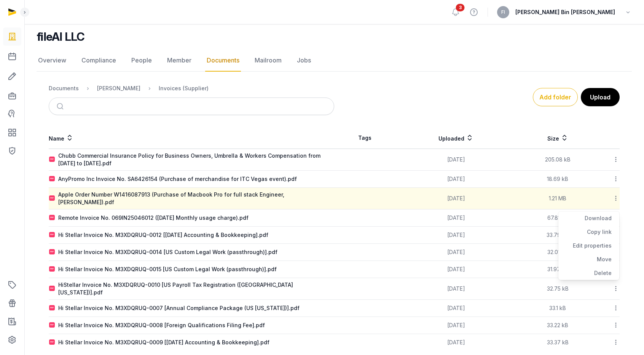 This screenshot has width=644, height=355. Describe the element at coordinates (503, 12) in the screenshot. I see `span: FI` at that location.